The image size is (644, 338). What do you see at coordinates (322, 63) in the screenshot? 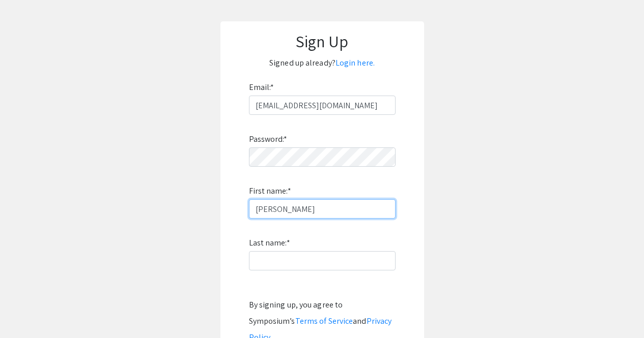
I see `p: Signed up already?` at bounding box center [322, 63].